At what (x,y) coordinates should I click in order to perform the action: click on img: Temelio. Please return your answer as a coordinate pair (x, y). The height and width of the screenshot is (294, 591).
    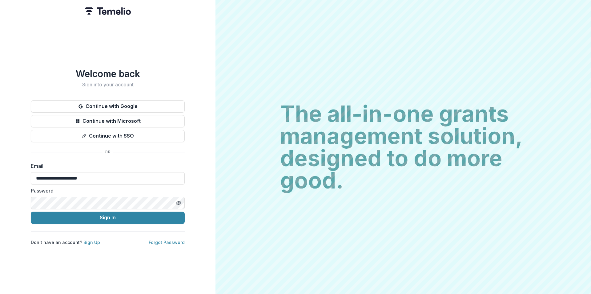
    Looking at the image, I should click on (108, 11).